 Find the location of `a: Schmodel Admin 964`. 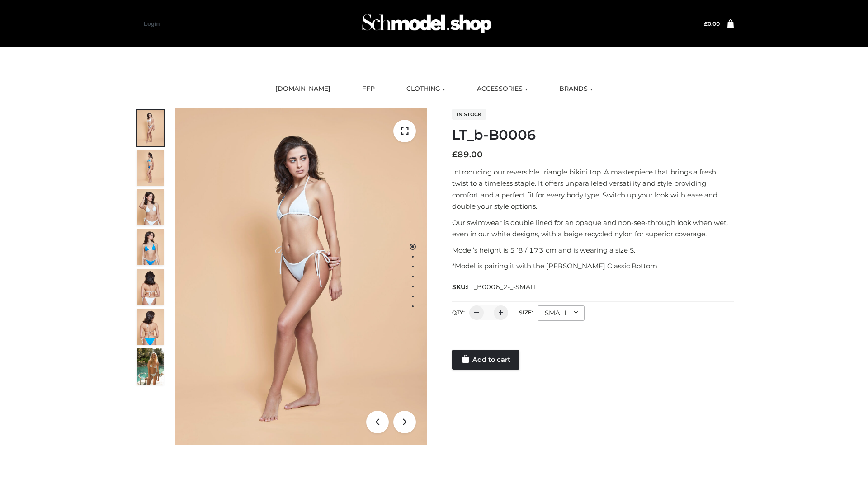

a: Schmodel Admin 964 is located at coordinates (427, 24).